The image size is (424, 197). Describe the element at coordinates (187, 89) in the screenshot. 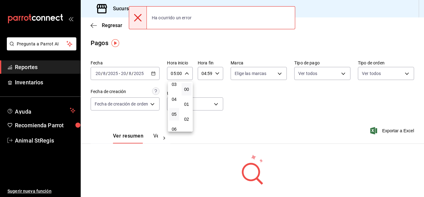

I see `button: 00` at that location.